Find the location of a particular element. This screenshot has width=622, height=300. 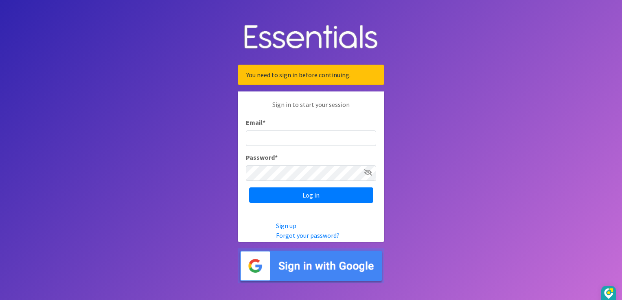

img: Sign in with Google is located at coordinates (311, 266).